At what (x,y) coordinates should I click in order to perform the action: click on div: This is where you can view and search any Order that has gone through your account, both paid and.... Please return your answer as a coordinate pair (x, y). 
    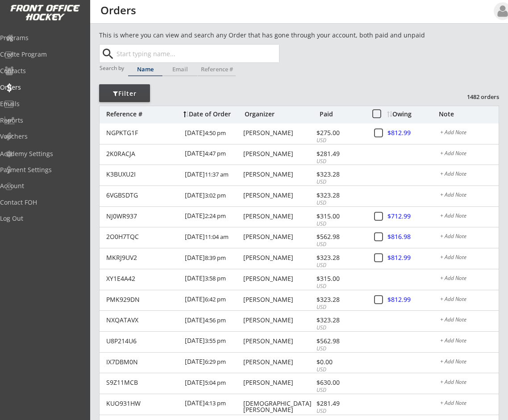
    Looking at the image, I should click on (274, 35).